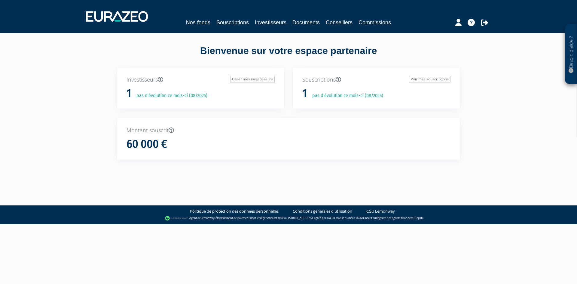 Image resolution: width=577 pixels, height=284 pixels. Describe the element at coordinates (147, 144) in the screenshot. I see `h1: 60 000 €` at that location.